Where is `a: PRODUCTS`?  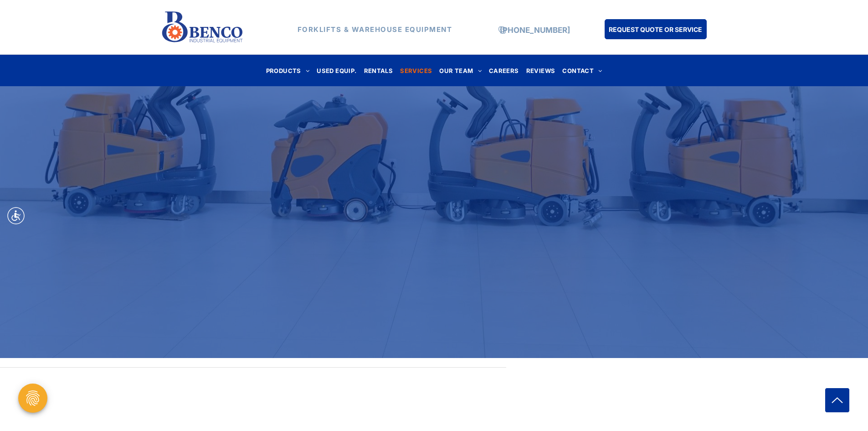 a: PRODUCTS is located at coordinates (288, 70).